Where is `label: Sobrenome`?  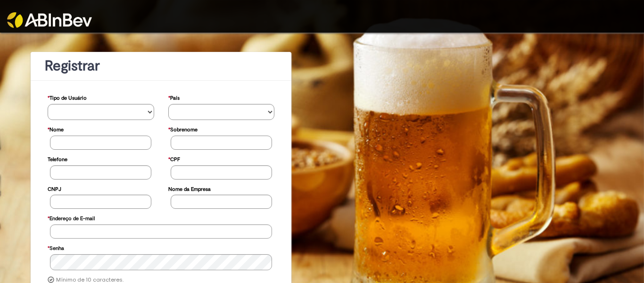 label: Sobrenome is located at coordinates (183, 128).